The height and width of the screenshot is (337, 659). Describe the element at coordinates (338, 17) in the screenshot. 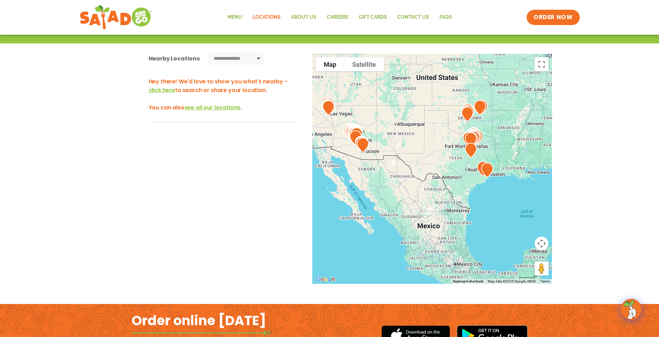

I see `a: Careers` at that location.